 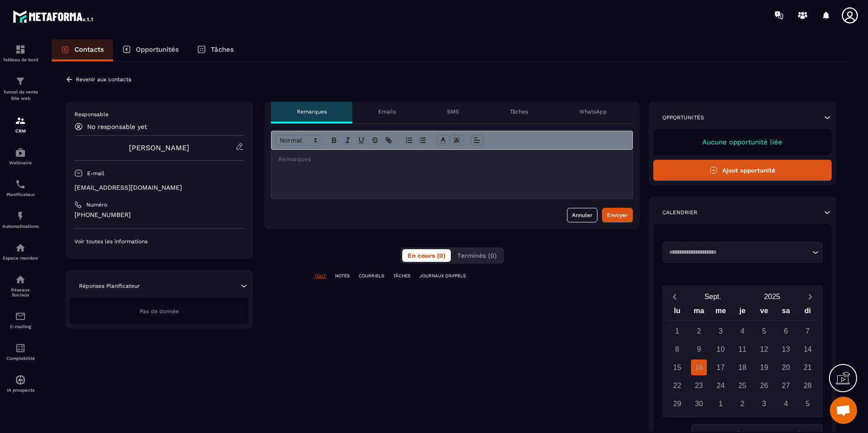 I want to click on a: automationsautomationsAutomatisations, so click(x=20, y=220).